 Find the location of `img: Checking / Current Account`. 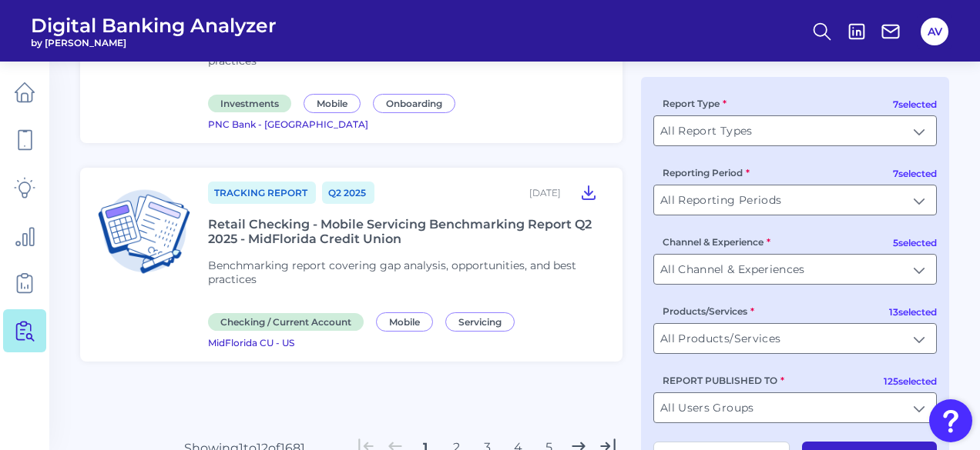

img: Checking / Current Account is located at coordinates (144, 232).